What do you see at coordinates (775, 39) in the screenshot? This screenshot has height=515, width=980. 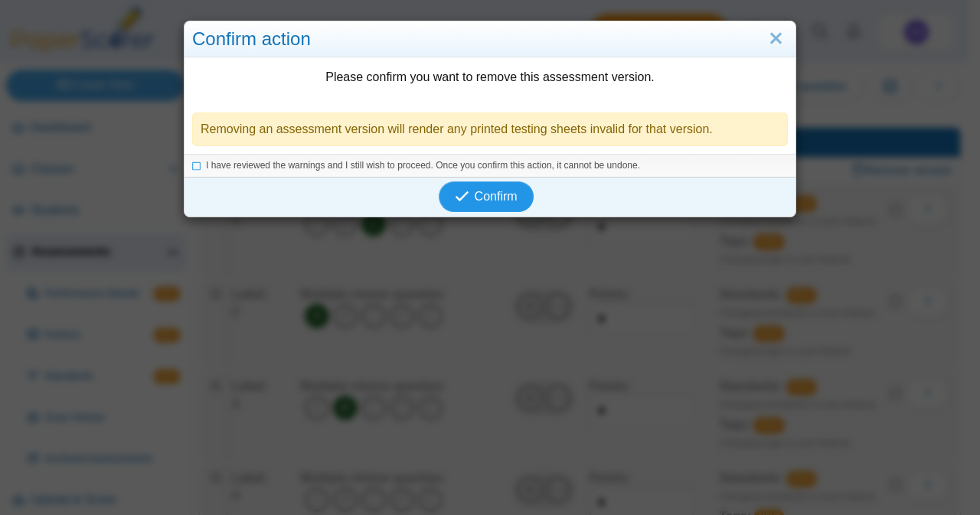 I see `a: Close` at bounding box center [775, 39].